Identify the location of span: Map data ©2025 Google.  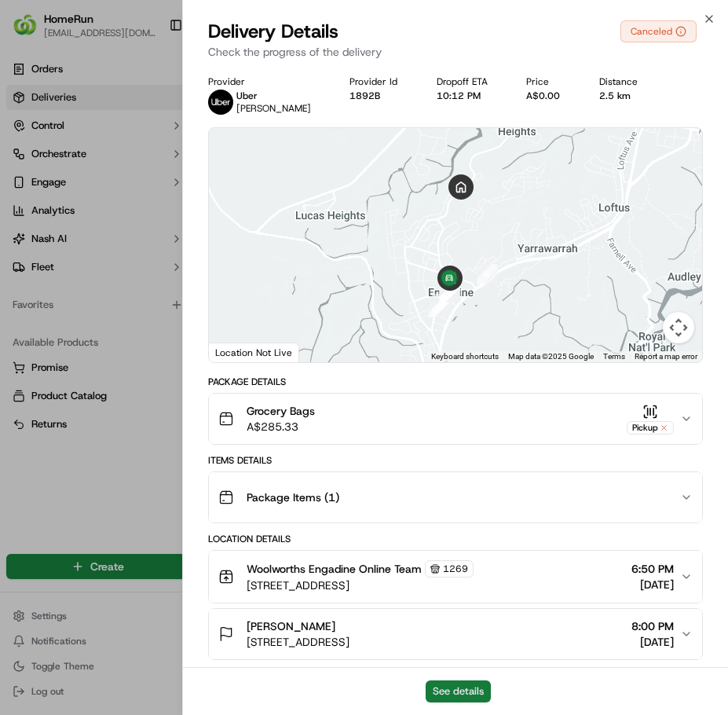
(551, 356).